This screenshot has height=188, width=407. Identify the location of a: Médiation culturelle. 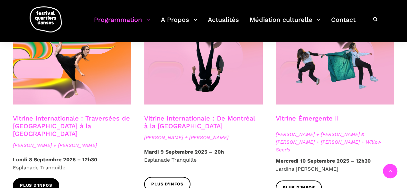
(285, 24).